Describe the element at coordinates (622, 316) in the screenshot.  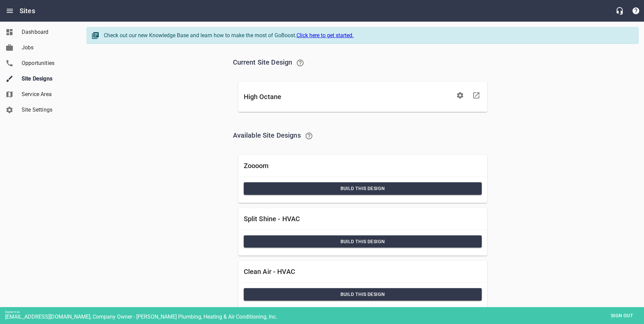
I see `span: Sign out` at that location.